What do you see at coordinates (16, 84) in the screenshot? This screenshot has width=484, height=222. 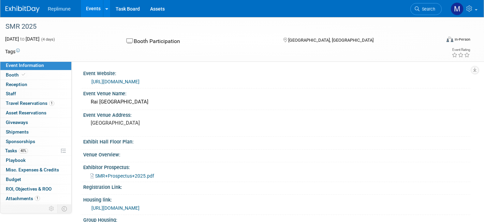 I see `span: Reception` at bounding box center [16, 84].